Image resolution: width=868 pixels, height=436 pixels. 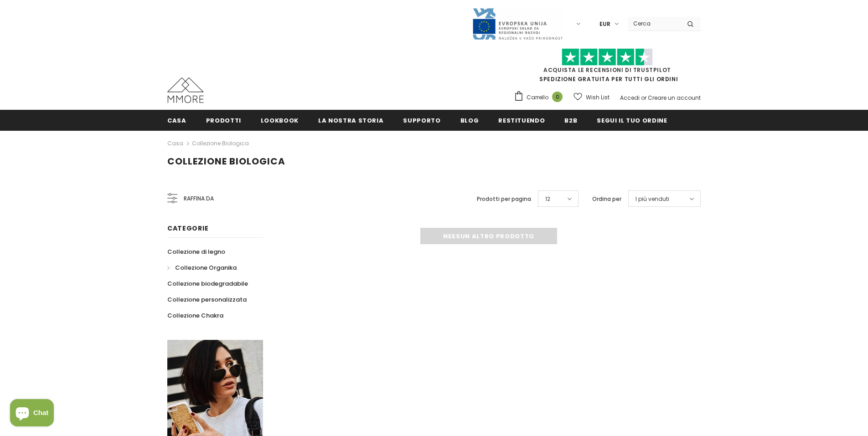 What do you see at coordinates (571, 120) in the screenshot?
I see `a: B2B` at bounding box center [571, 120].